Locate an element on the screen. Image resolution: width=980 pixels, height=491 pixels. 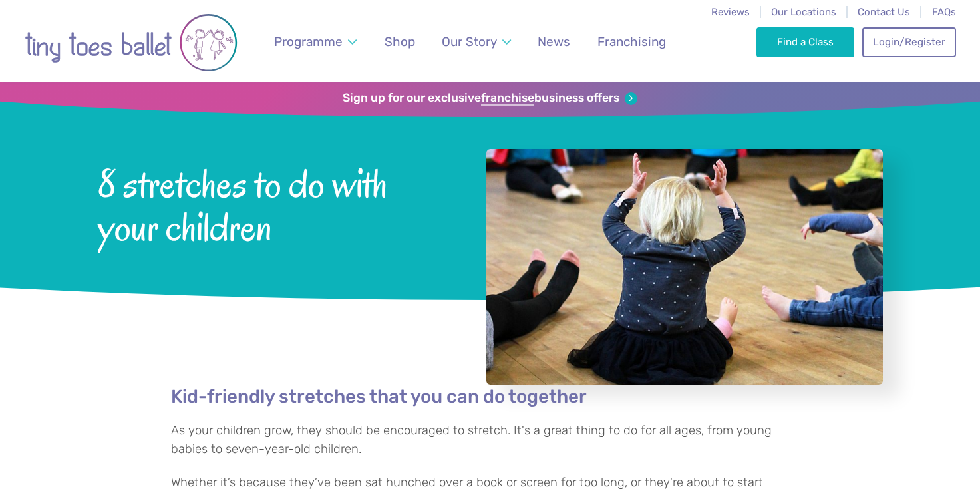
span: Contact Us is located at coordinates (884, 12).